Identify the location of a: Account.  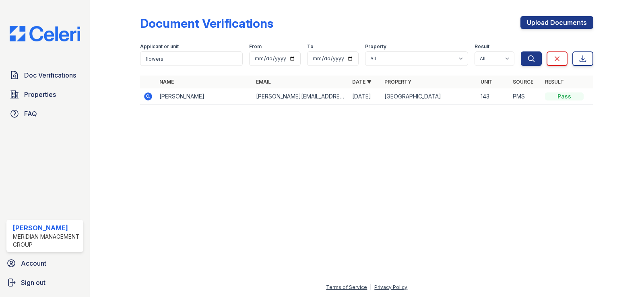
(45, 263).